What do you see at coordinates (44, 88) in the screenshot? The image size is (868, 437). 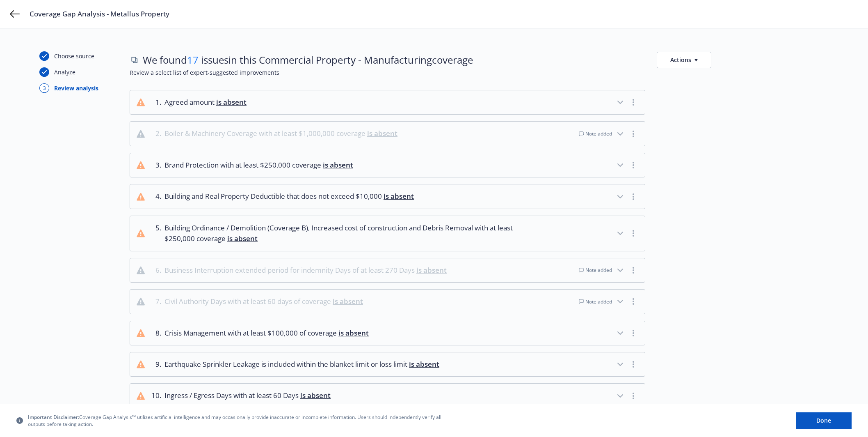 I see `div: 3` at bounding box center [44, 88].